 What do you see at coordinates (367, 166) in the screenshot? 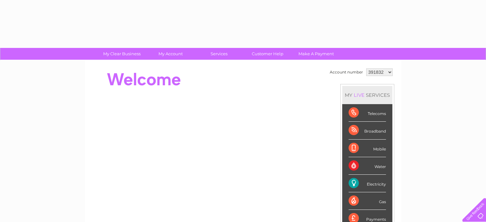
I see `div: Water` at bounding box center [367, 166].